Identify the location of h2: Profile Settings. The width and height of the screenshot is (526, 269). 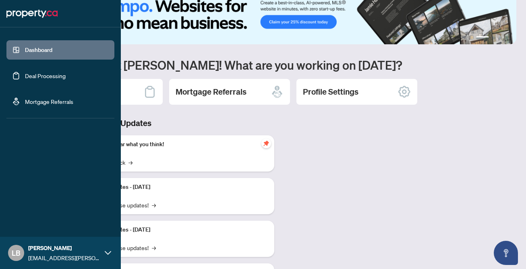
(331, 92).